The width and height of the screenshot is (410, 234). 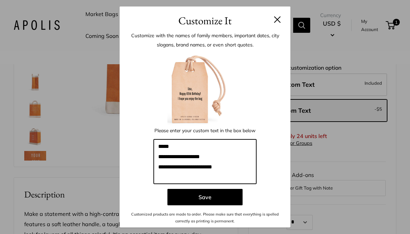 I want to click on img: customizer-prod, so click(x=205, y=89).